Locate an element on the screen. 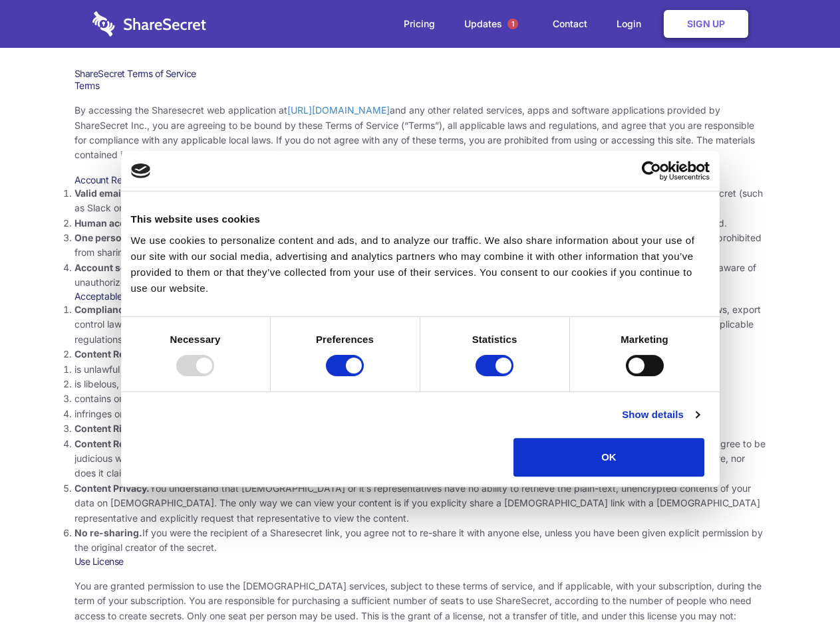  img: logo-wordmark-white-trans-d4663122ce5f474addd5e946df7df03e33cb6a1c49d2221995e7729f52c070b2.svg is located at coordinates (149, 24).